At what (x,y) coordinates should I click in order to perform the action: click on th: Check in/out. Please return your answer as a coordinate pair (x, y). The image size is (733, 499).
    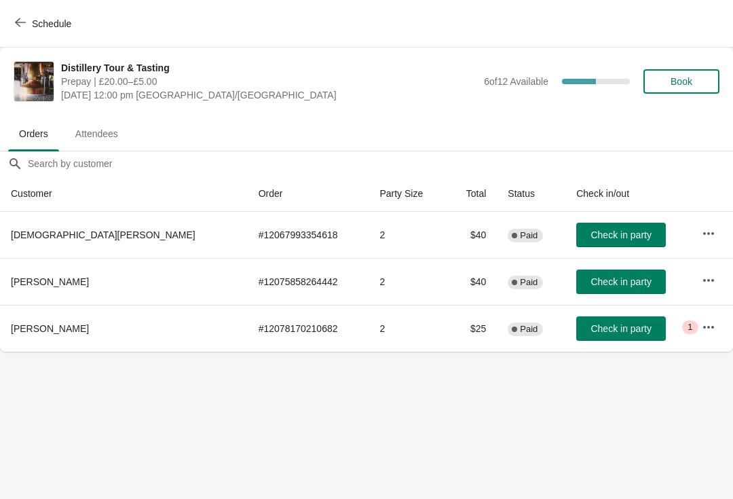
    Looking at the image, I should click on (628, 193).